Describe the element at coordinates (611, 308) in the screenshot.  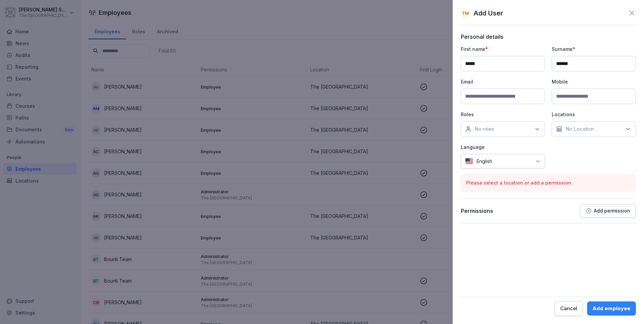
I see `div: Add employee` at that location.